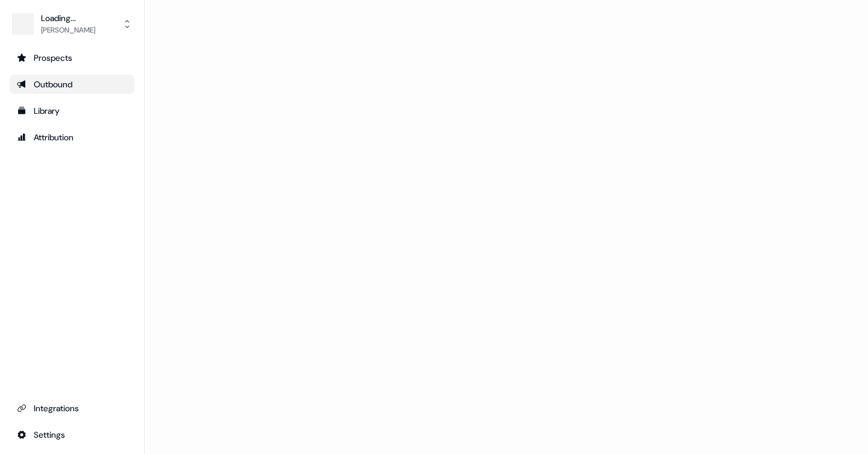 The height and width of the screenshot is (454, 868). What do you see at coordinates (72, 409) in the screenshot?
I see `div: Integrations` at bounding box center [72, 409].